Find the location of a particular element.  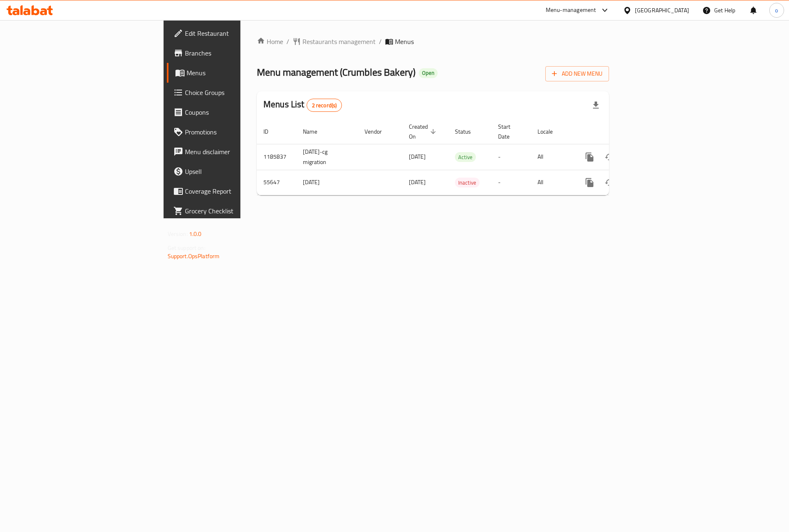

div: Total records count is located at coordinates (324, 106).